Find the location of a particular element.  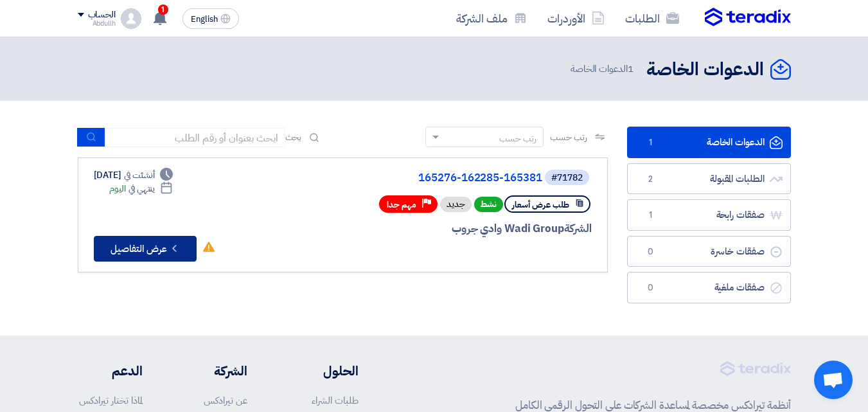

span: أنشئت في is located at coordinates (140, 175).